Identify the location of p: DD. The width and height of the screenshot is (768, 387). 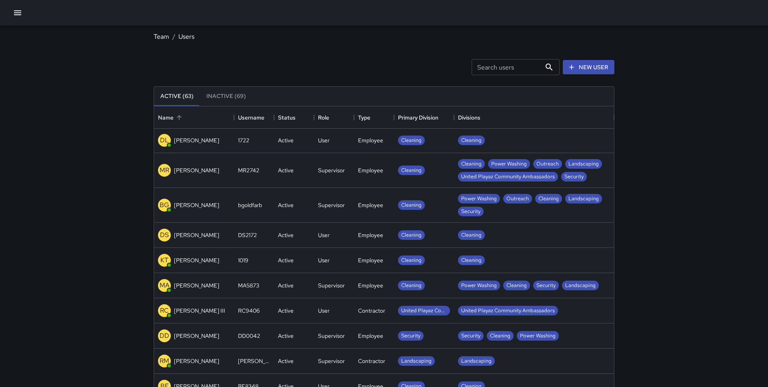
(164, 336).